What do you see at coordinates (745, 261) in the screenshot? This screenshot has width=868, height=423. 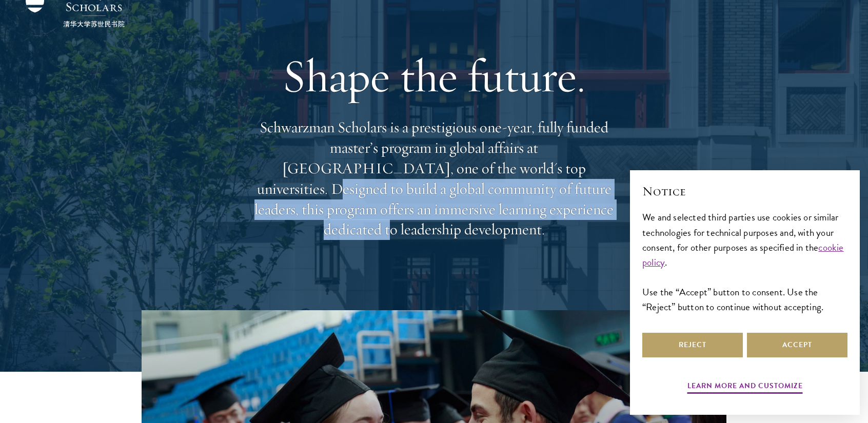 I see `div: We and selected third parties use cookies or similar technologies for technical purposes and, wit...` at bounding box center [745, 261].